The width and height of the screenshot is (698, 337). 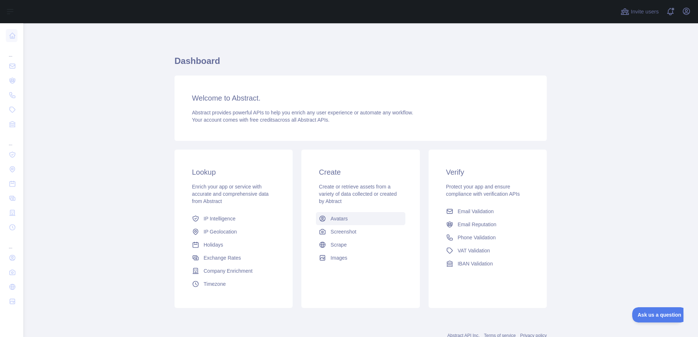 What do you see at coordinates (645, 12) in the screenshot?
I see `span: Invite users` at bounding box center [645, 12].